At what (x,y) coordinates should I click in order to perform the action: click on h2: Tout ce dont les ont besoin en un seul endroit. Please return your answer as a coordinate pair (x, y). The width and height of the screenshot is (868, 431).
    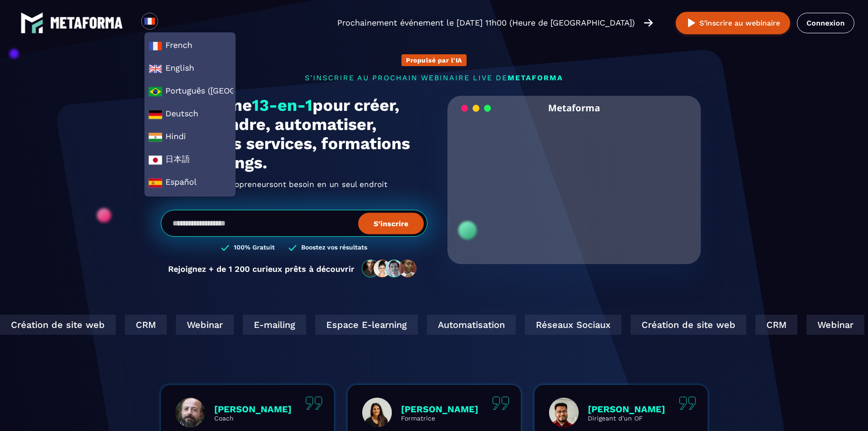
    Looking at the image, I should click on (294, 184).